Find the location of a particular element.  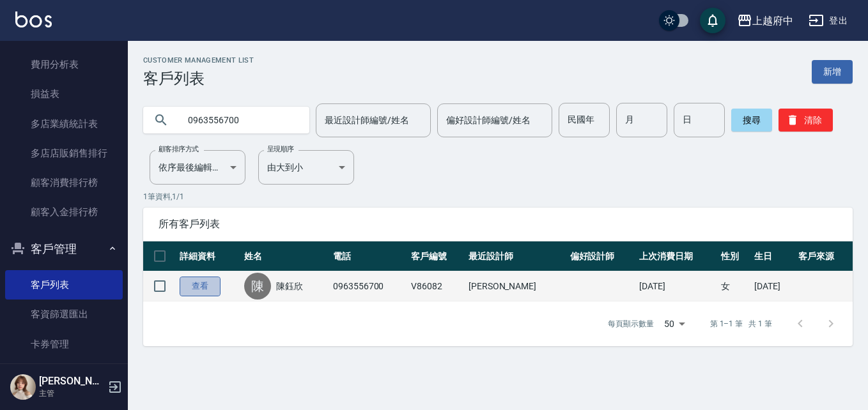

a: 多店業績統計表 is located at coordinates (64, 124).